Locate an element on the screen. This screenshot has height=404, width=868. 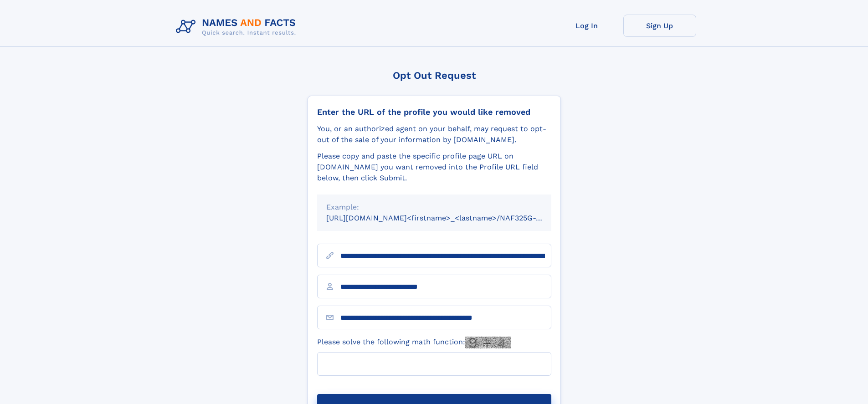
a: Log In is located at coordinates (587, 25).